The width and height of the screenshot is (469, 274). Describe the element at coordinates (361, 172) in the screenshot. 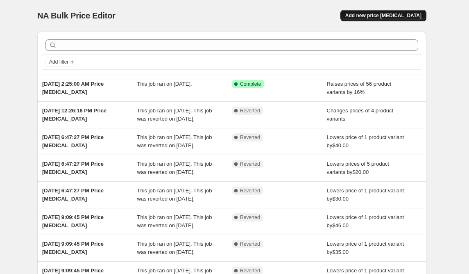

I see `span: $20.00` at that location.